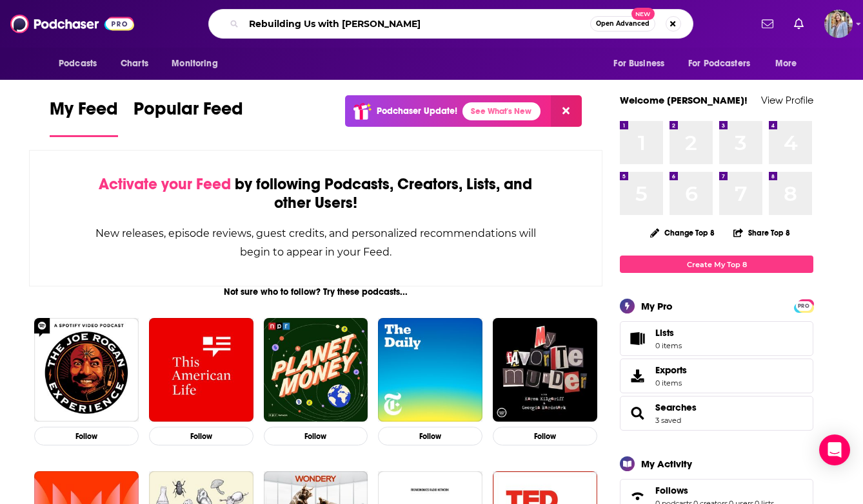  I want to click on a: Planet Money, so click(316, 370).